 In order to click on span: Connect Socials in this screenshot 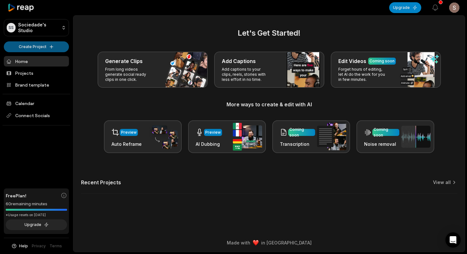, I will do `click(36, 115)`.